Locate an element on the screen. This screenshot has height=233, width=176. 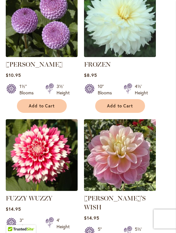
div: 1½" Blooms is located at coordinates (28, 90).